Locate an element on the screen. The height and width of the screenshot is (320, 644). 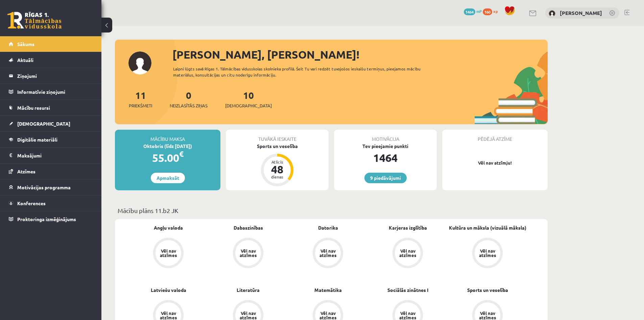
a: Proktoringa izmēģinājums is located at coordinates (51, 219).